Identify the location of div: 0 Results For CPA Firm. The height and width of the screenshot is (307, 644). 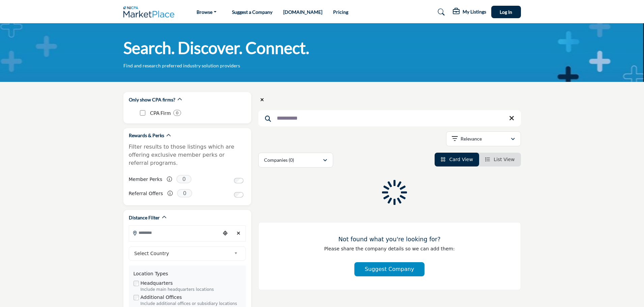
(177, 113).